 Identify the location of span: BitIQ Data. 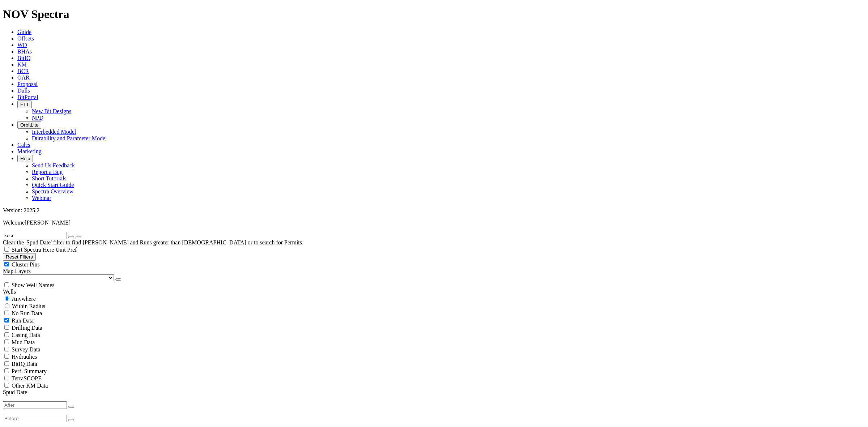
(24, 364).